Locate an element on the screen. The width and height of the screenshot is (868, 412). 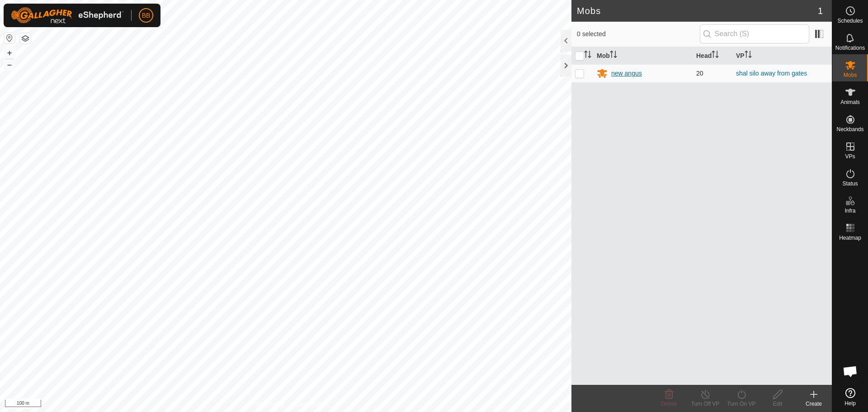
span: Notifications is located at coordinates (850, 48).